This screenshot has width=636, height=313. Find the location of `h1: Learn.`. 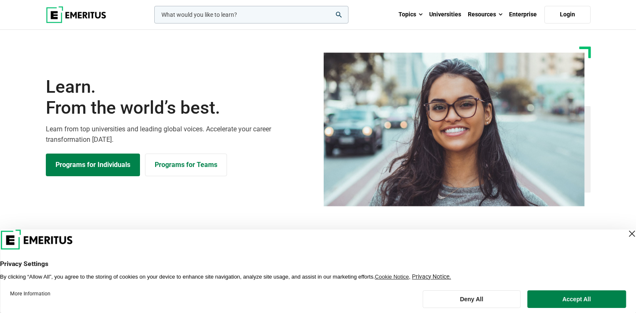

h1: Learn. is located at coordinates (179, 97).